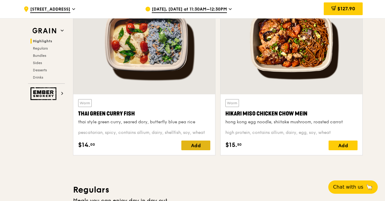 The width and height of the screenshot is (385, 201). Describe the element at coordinates (84, 145) in the screenshot. I see `span: $14.` at that location.